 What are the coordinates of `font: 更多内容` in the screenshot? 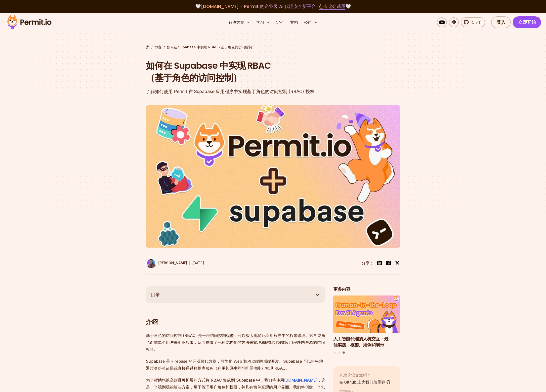 It's located at (342, 289).